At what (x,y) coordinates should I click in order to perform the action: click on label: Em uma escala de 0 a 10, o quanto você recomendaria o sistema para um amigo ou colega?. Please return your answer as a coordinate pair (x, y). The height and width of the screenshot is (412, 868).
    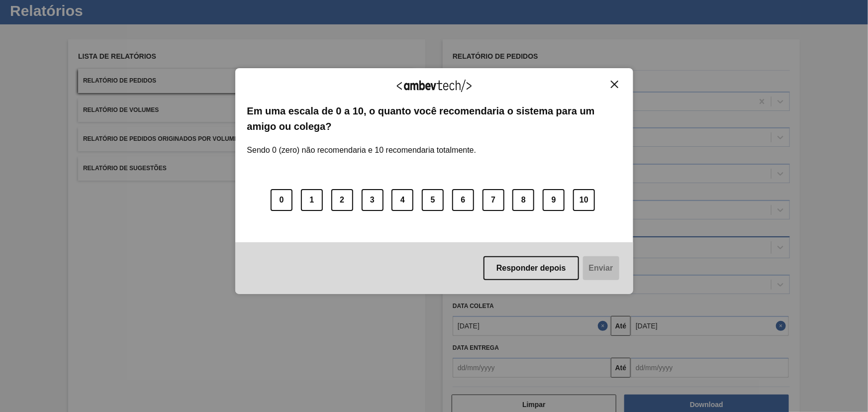
    Looking at the image, I should click on (434, 118).